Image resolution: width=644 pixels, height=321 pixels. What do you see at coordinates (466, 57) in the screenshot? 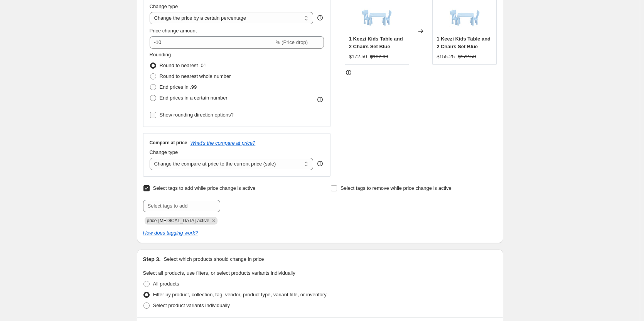
I see `strike: $172.50` at bounding box center [466, 57].